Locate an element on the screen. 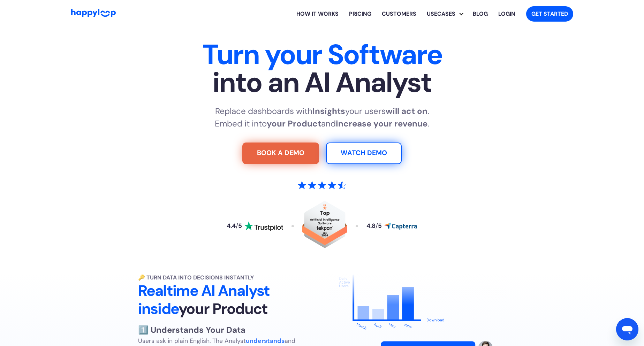  div: 4.4 5 is located at coordinates (234, 226).